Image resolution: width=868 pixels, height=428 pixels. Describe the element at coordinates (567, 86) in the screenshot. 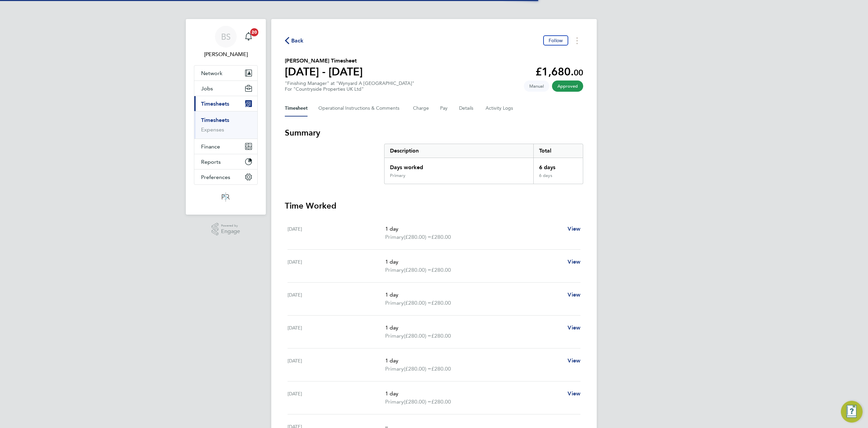

I see `span: This timesheet has been approved.` at that location.